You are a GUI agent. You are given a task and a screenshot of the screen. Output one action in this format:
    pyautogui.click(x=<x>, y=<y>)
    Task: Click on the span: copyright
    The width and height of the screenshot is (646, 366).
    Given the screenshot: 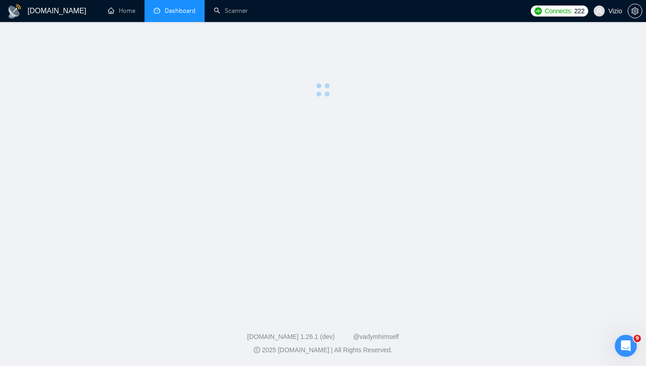 What is the action you would take?
    pyautogui.click(x=257, y=350)
    